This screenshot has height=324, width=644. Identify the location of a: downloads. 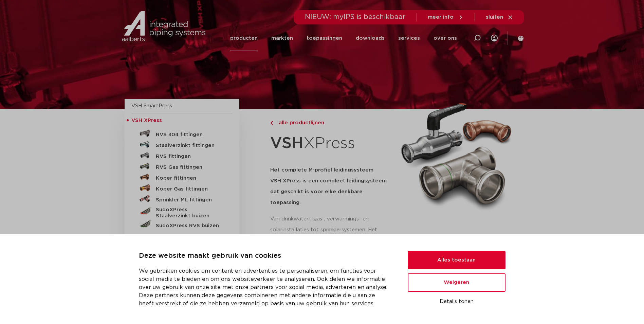
(370, 38).